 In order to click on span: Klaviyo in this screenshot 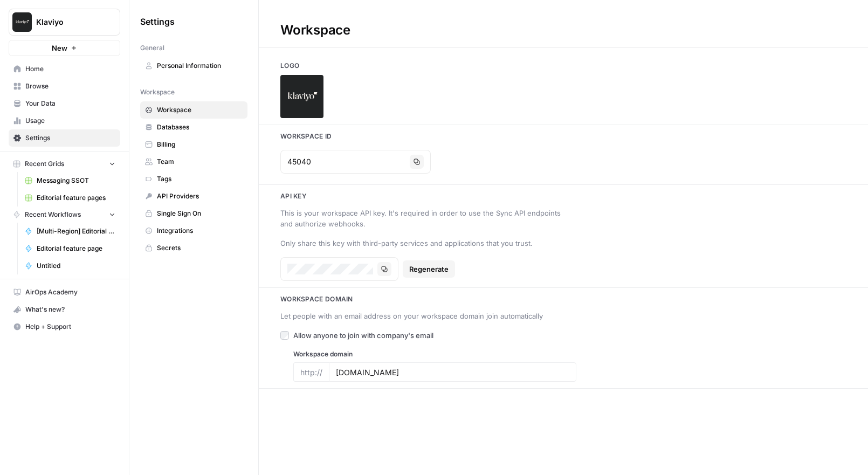, I will do `click(68, 22)`.